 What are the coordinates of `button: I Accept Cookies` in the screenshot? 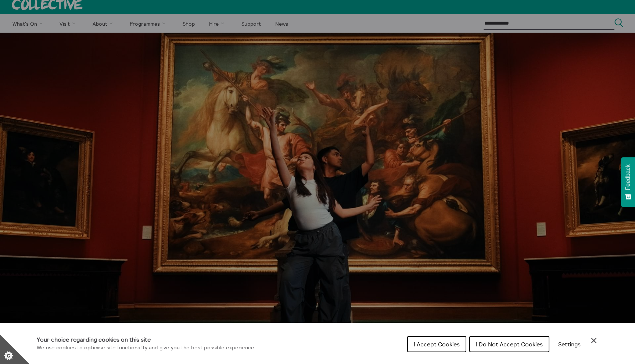 It's located at (436, 344).